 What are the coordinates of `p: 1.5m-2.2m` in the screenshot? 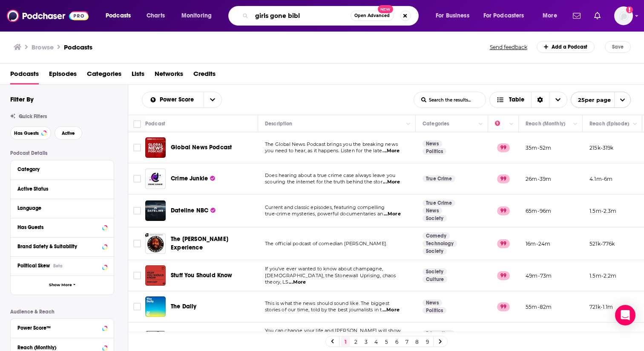 It's located at (603, 275).